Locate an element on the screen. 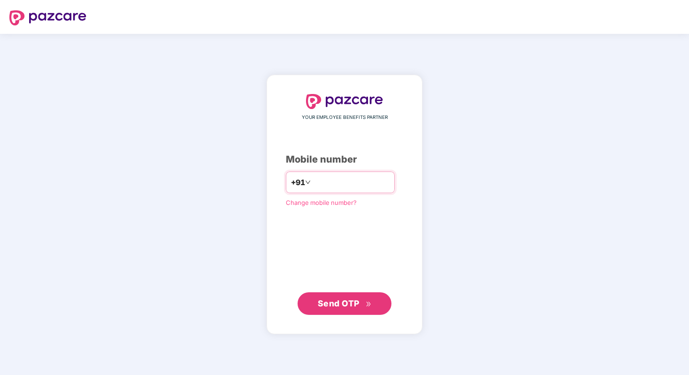 This screenshot has width=689, height=375. span: down is located at coordinates (308, 182).